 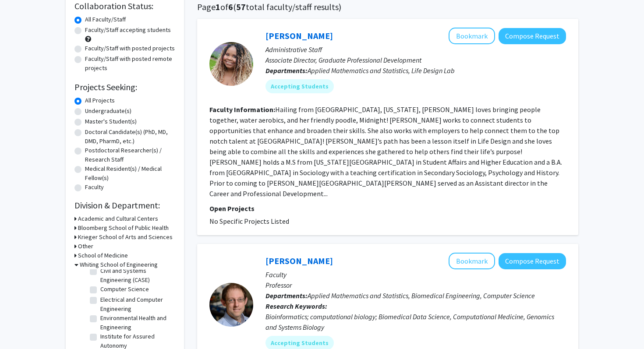 What do you see at coordinates (388, 209) in the screenshot?
I see `p: Open Projects` at bounding box center [388, 209].